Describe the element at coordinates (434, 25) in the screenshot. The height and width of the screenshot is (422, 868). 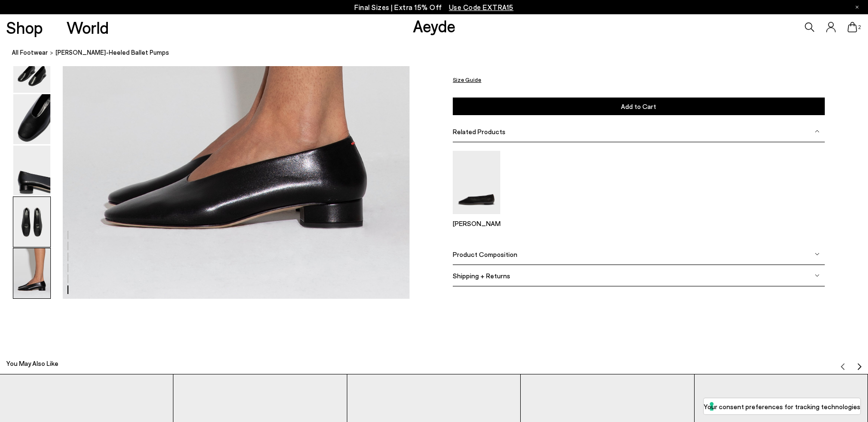
I see `a: Aeyde` at that location.